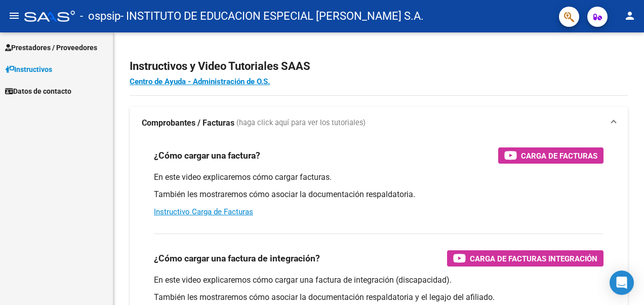  Describe the element at coordinates (301, 123) in the screenshot. I see `span: (haga click aquí para ver los tutoriales)` at that location.